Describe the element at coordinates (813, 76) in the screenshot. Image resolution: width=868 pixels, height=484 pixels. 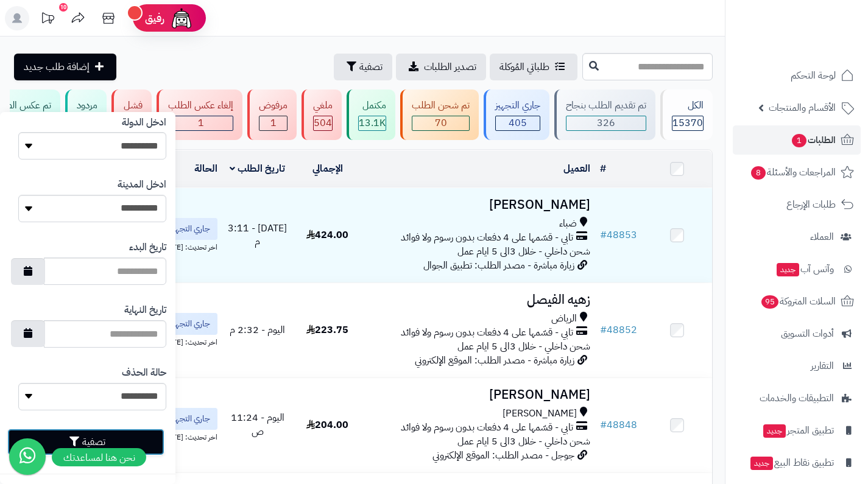
I see `span: لوحة التحكم` at that location.